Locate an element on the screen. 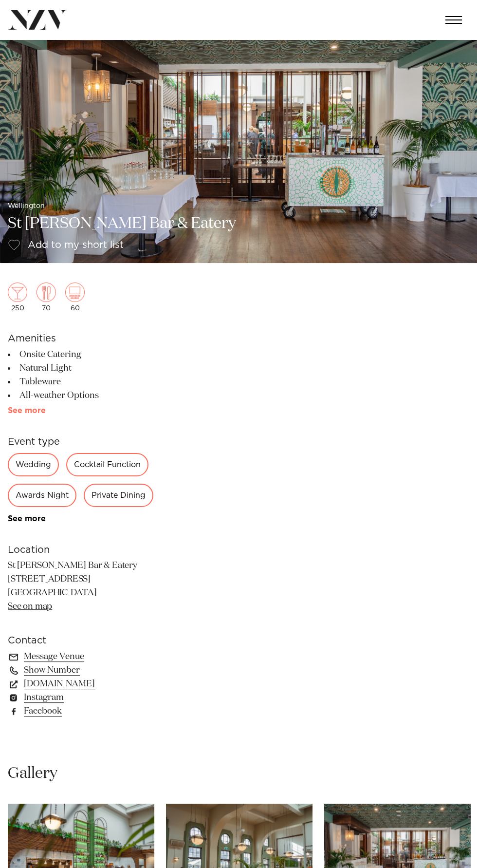  a: Show Number is located at coordinates (88, 670).